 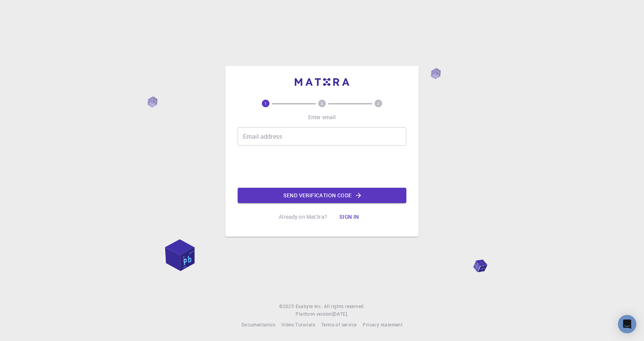 What do you see at coordinates (298, 324) in the screenshot?
I see `span: Video Tutorials` at bounding box center [298, 324].